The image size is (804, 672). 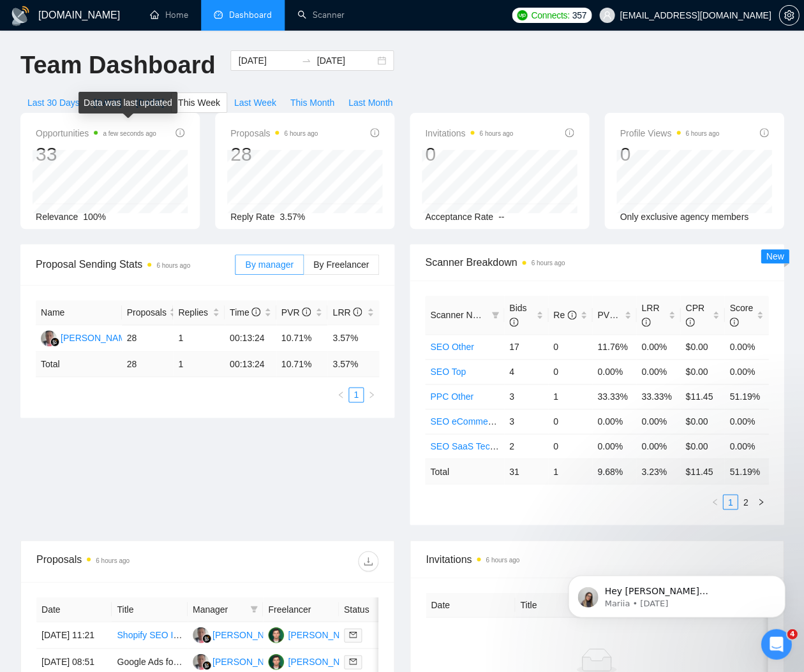 I want to click on td: $ 11.45, so click(x=702, y=470).